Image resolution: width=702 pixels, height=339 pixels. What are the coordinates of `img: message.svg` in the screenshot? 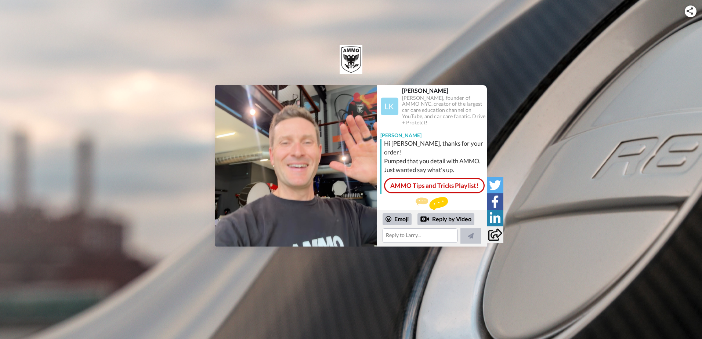 It's located at (431, 204).